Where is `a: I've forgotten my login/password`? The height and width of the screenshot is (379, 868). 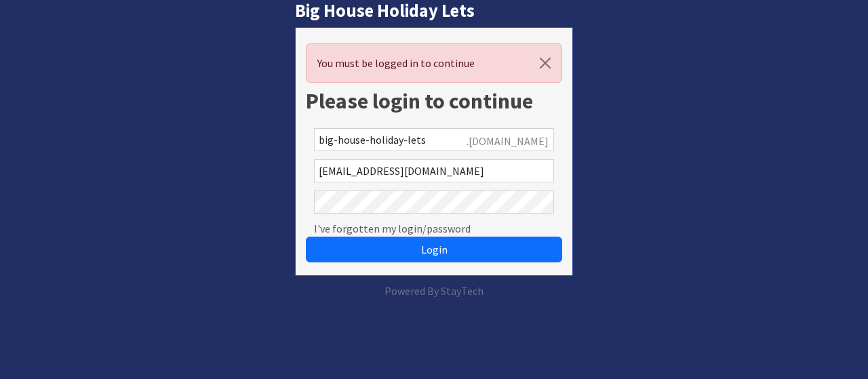 a: I've forgotten my login/password is located at coordinates (392, 228).